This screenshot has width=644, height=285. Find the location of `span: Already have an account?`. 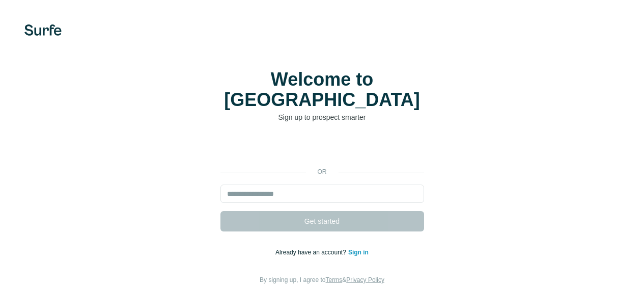

span: Already have an account? is located at coordinates (312, 252).